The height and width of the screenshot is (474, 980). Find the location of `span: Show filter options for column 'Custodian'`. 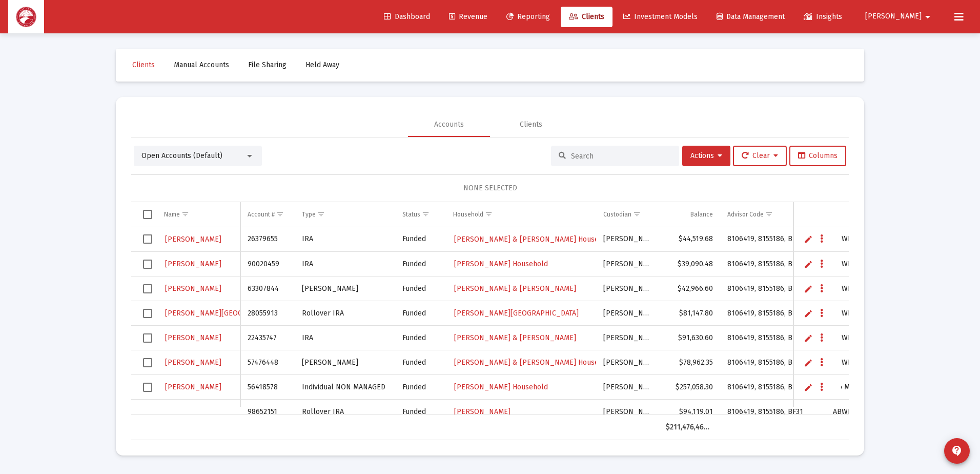

span: Show filter options for column 'Custodian' is located at coordinates (636, 214).